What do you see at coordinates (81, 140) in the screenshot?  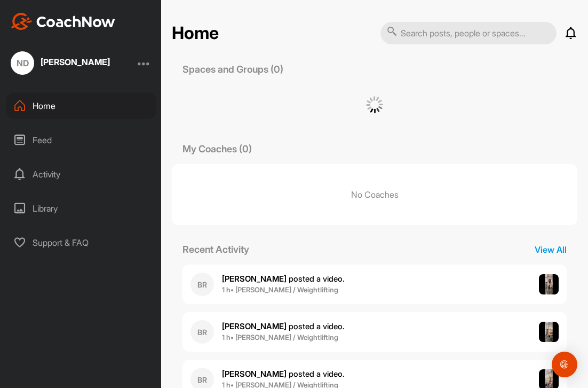 I see `div: Feed` at bounding box center [81, 140].